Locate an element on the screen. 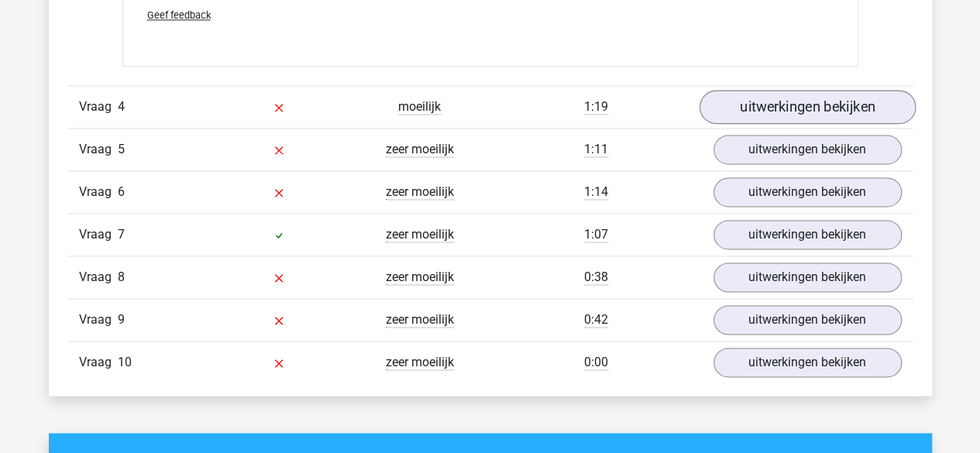 The width and height of the screenshot is (980, 453). span: 1:19 is located at coordinates (596, 107).